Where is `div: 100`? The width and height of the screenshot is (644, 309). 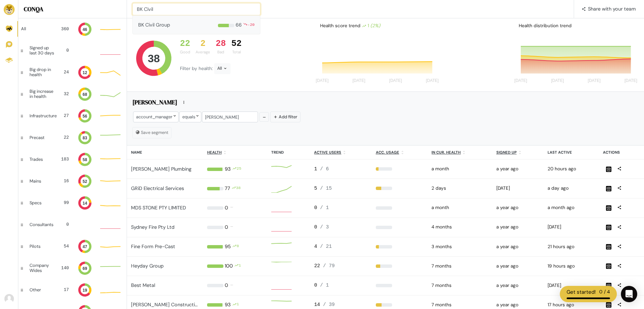 div: 100 is located at coordinates (229, 266).